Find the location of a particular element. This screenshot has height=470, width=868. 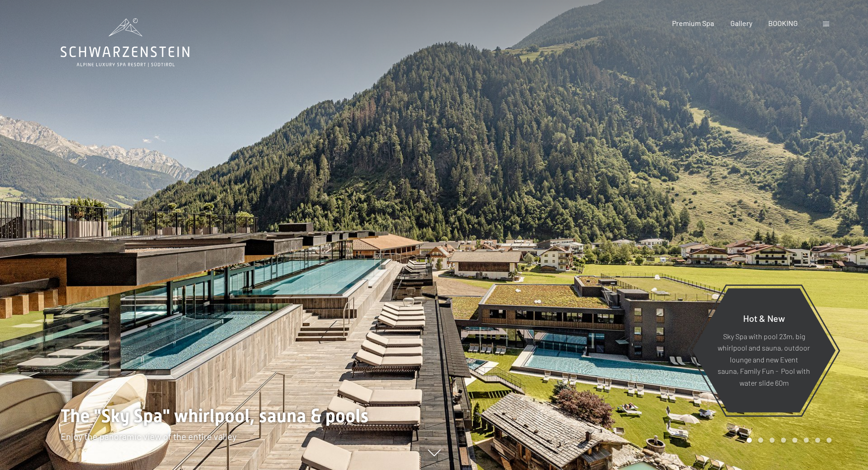

div: Carousel Page 5 is located at coordinates (795, 440).